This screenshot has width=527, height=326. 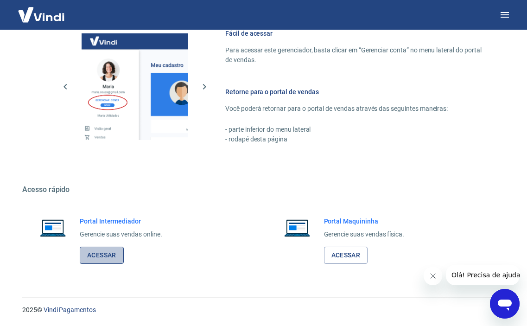 I want to click on img: Vindi, so click(x=41, y=14).